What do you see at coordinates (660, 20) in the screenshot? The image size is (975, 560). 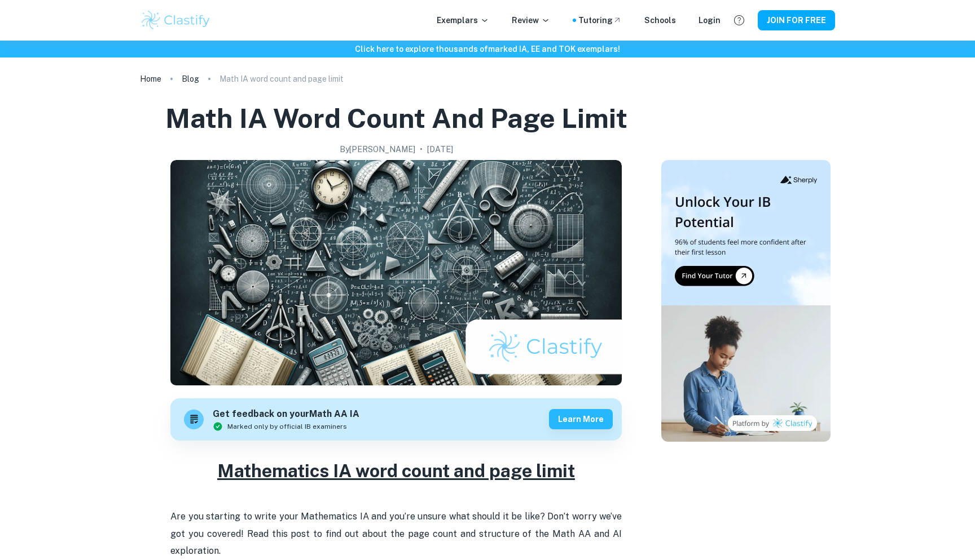 I see `div: Schools` at bounding box center [660, 20].